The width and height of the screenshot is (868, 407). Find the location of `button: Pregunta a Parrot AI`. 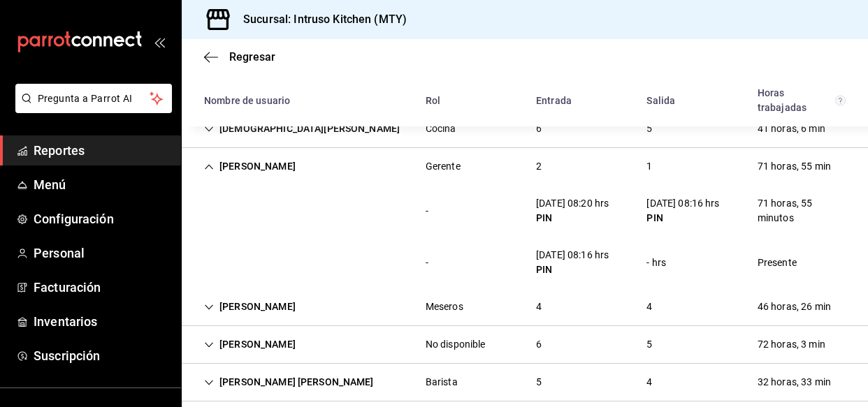

button: Pregunta a Parrot AI is located at coordinates (93, 99).